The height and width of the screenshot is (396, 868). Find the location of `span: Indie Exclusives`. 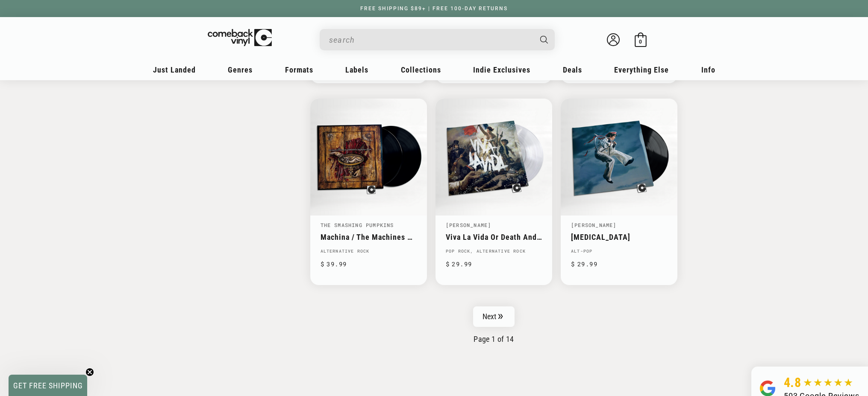

span: Indie Exclusives is located at coordinates (502, 69).